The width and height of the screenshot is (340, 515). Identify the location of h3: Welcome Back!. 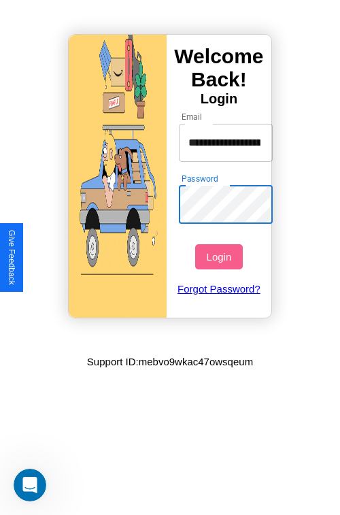
(219, 68).